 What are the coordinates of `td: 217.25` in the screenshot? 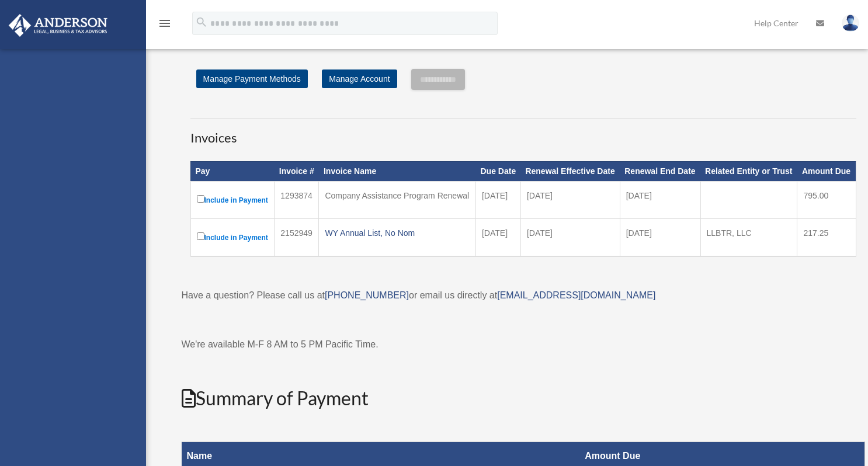 It's located at (827, 238).